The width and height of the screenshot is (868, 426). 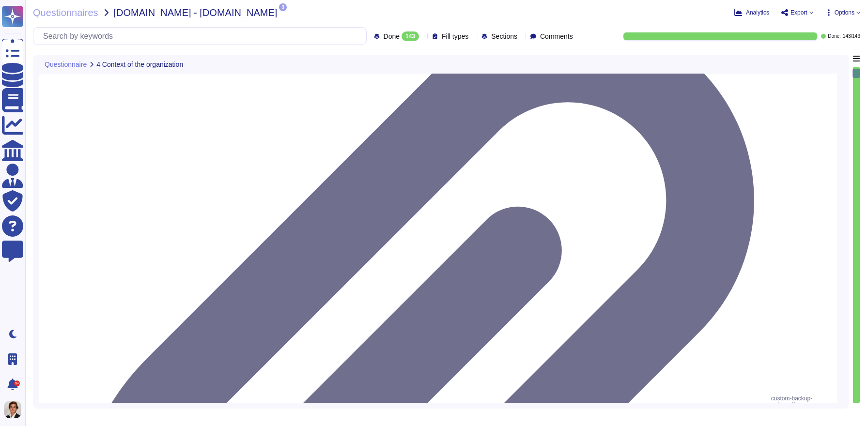 I want to click on span: Done, so click(x=391, y=36).